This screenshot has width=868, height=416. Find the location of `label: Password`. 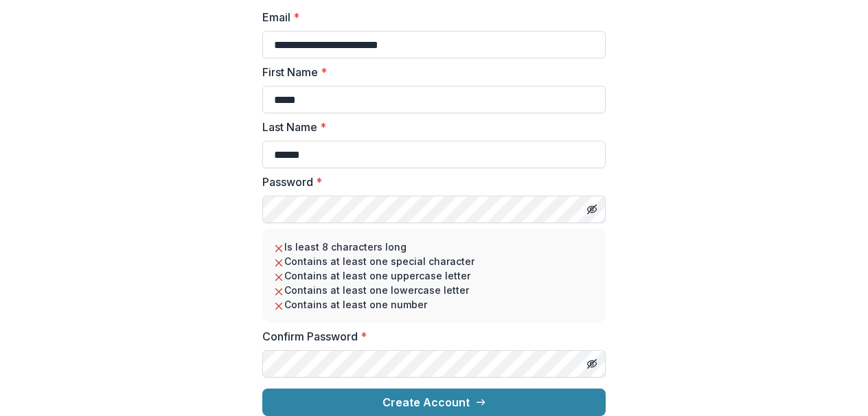

label: Password is located at coordinates (430, 182).